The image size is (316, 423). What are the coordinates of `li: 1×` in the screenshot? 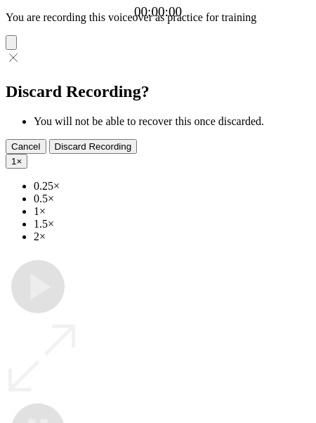 It's located at (172, 212).